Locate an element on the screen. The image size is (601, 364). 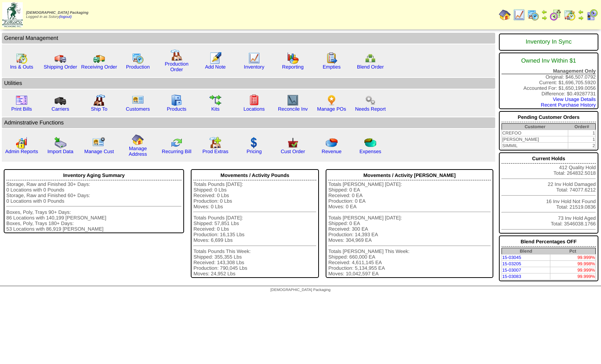
td: CREFOO is located at coordinates (535, 133).